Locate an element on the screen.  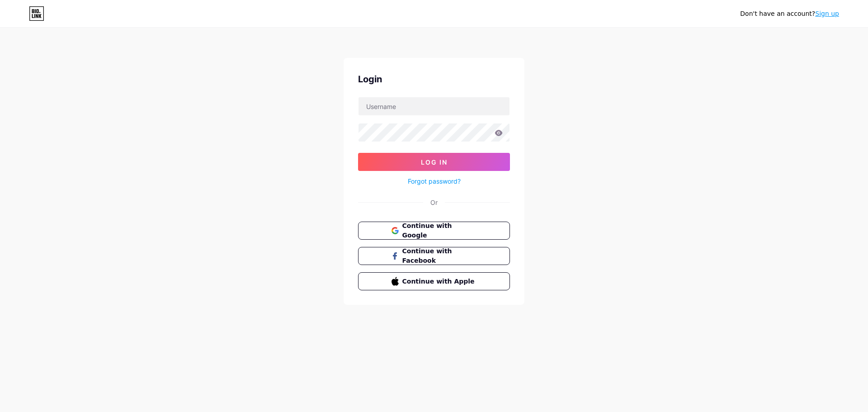
a: Continue with Apple is located at coordinates (434, 281).